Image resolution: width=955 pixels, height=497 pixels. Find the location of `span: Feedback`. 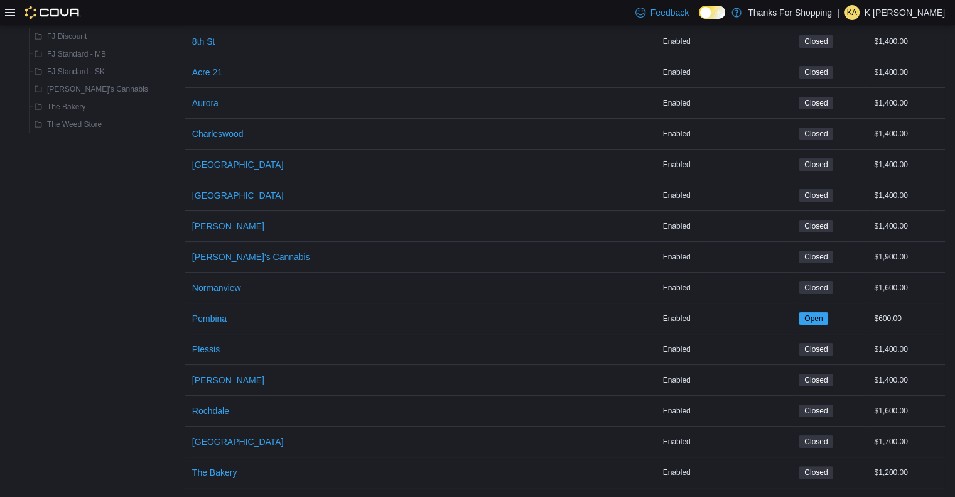

span: Feedback is located at coordinates (669, 13).